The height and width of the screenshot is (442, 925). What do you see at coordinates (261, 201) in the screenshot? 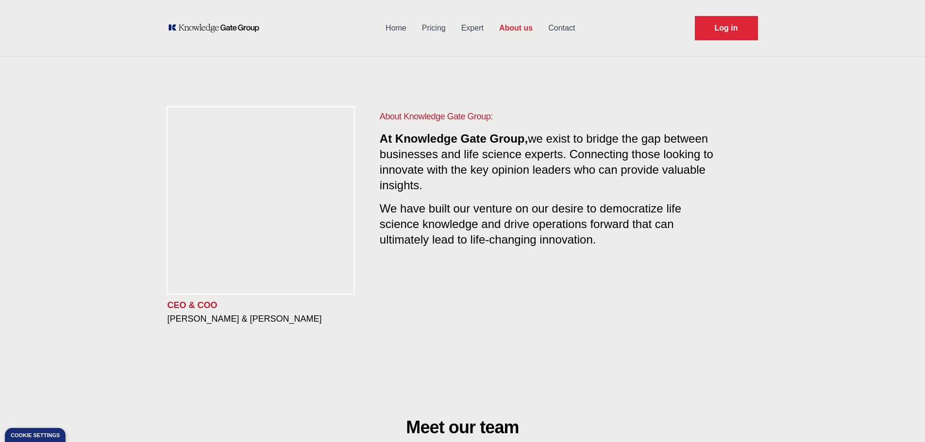
I see `img: KOL management, KEE, Therapy area experts` at bounding box center [261, 201].